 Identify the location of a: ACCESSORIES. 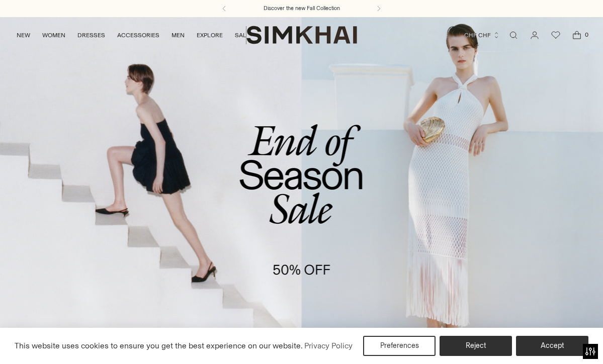
(138, 36).